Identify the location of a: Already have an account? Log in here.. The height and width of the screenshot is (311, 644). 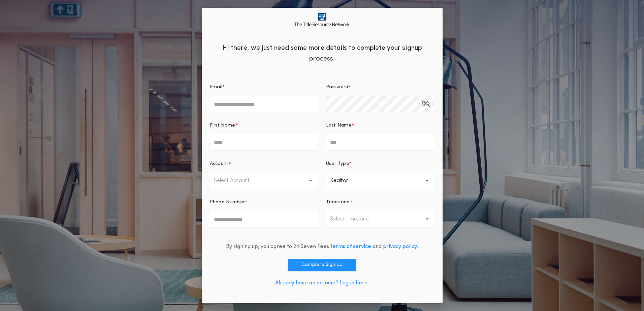
(322, 283).